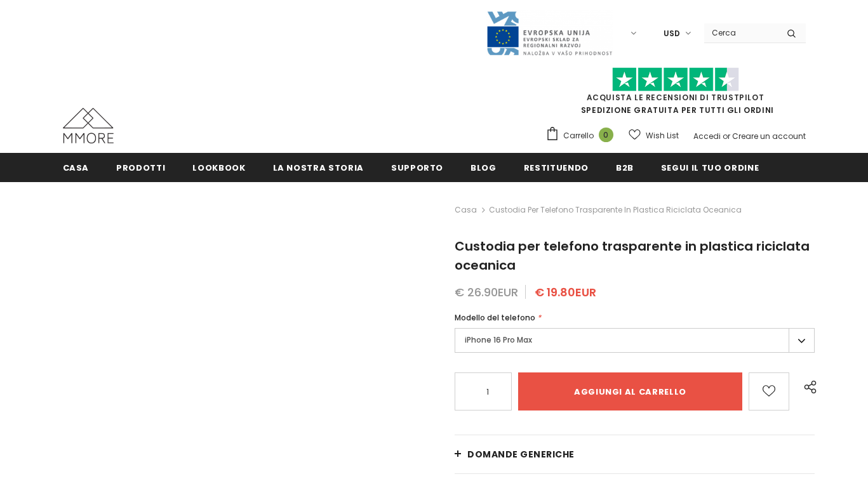  I want to click on label: iPhone 16 Pro Max, so click(634, 340).